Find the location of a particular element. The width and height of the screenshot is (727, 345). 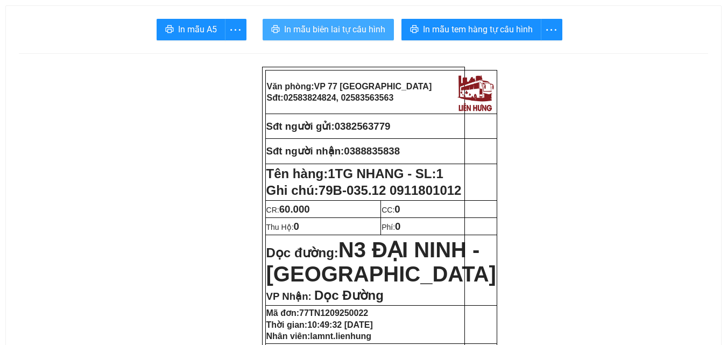

strong: Mã đơn: is located at coordinates (317, 313).